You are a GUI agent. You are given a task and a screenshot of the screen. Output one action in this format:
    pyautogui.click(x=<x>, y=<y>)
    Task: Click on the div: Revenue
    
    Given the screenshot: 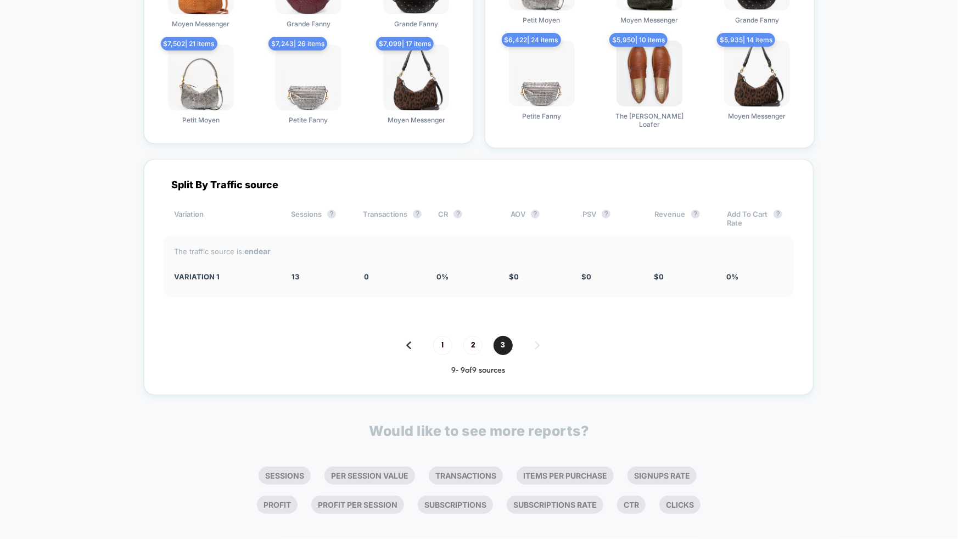 What is the action you would take?
    pyautogui.click(x=682, y=218)
    